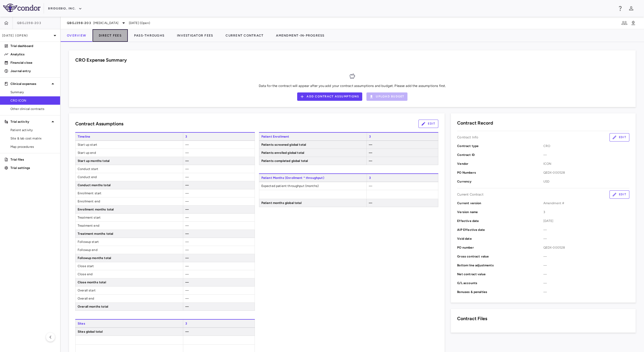 Image resolution: width=644 pixels, height=352 pixels. What do you see at coordinates (33, 63) in the screenshot?
I see `p: Financial close` at bounding box center [33, 63].